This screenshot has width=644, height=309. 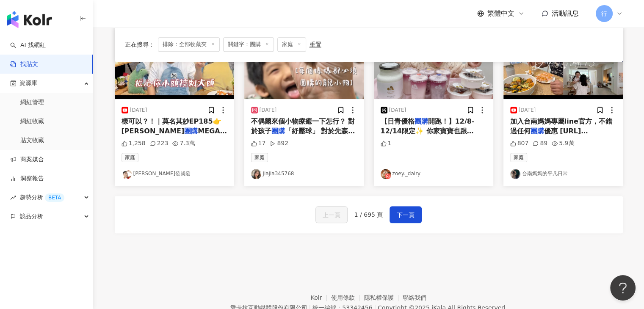 What do you see at coordinates (563, 174) in the screenshot?
I see `a: KOL Avatar台南媽媽的平凡日常` at bounding box center [563, 174].